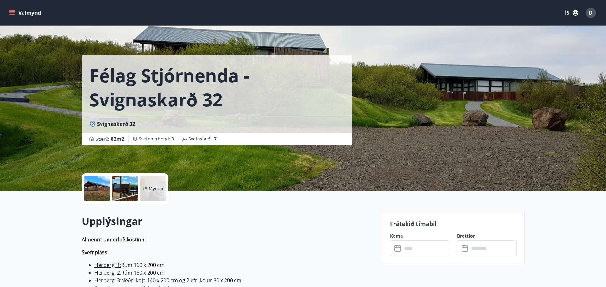 The width and height of the screenshot is (606, 287). What do you see at coordinates (234, 280) in the screenshot?
I see `li: Neðri koja 140 x 200 cm og 2 efri kojur 80 x 200 cm.` at bounding box center [234, 280].